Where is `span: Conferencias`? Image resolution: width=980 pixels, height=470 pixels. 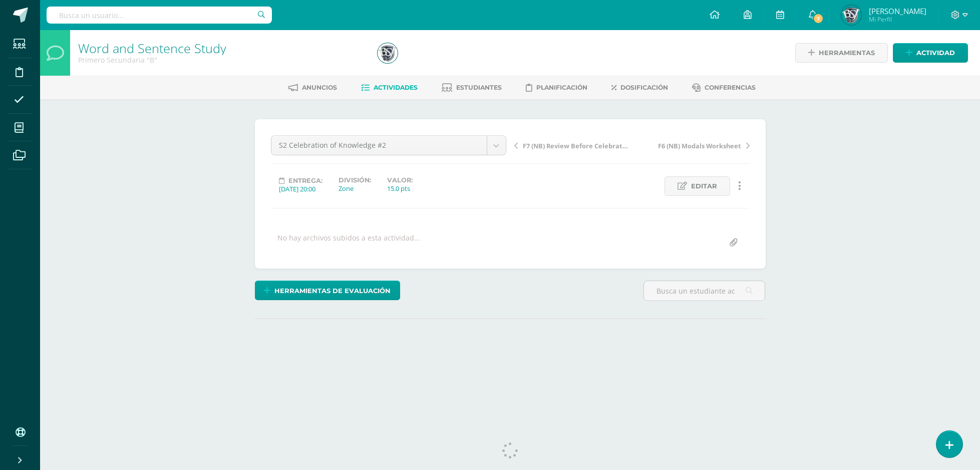
span: Conferencias is located at coordinates (730, 87).